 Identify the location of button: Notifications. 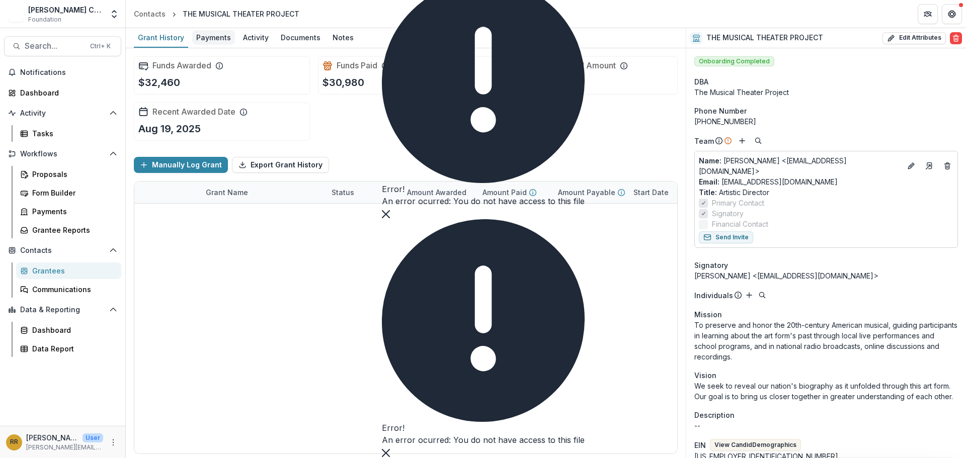
(62, 72).